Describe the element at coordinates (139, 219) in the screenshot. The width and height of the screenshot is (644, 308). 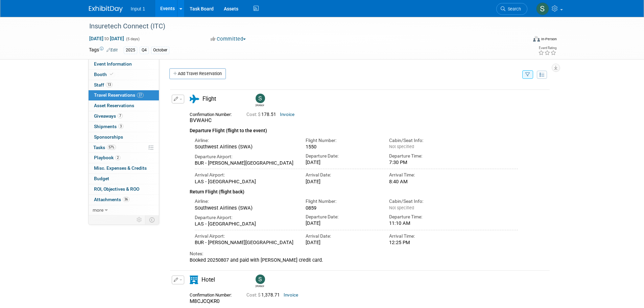
I see `td: Personalize Event Tab Strip` at that location.